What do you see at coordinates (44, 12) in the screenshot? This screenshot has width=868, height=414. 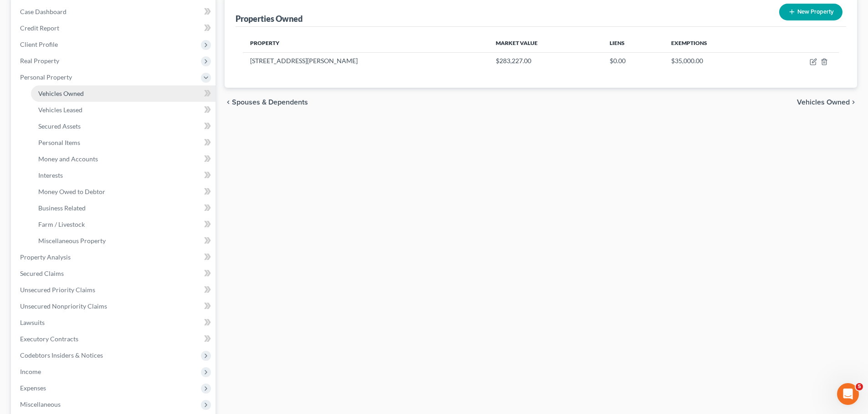 I see `span: Case Dashboard` at bounding box center [44, 12].